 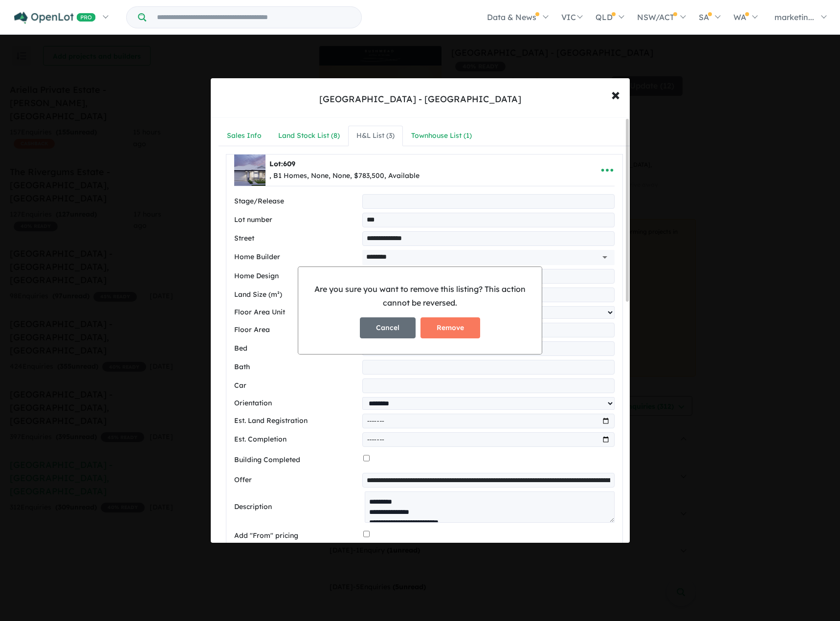 What do you see at coordinates (420, 295) in the screenshot?
I see `p: Are you sure you want to remove this listing? This action cannot be reversed.` at bounding box center [420, 295].